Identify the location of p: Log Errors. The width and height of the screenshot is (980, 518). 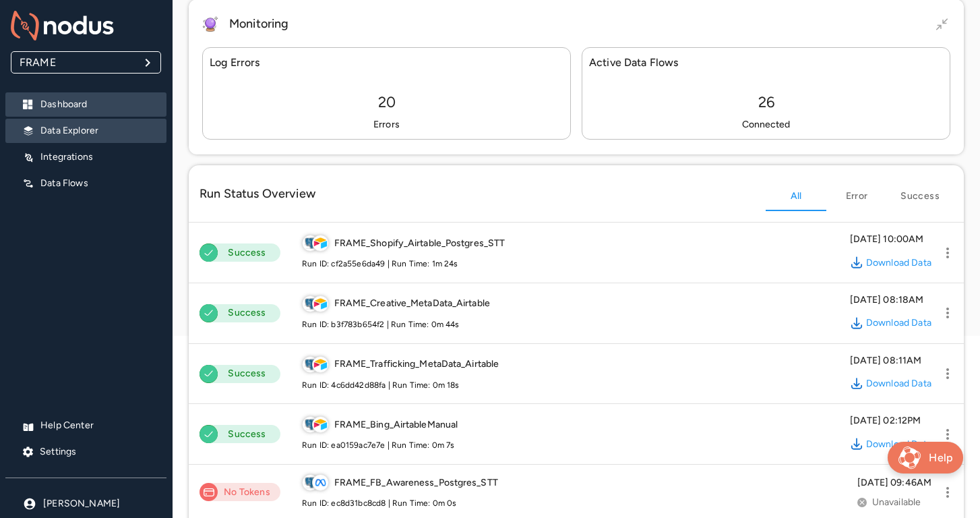
(386, 63).